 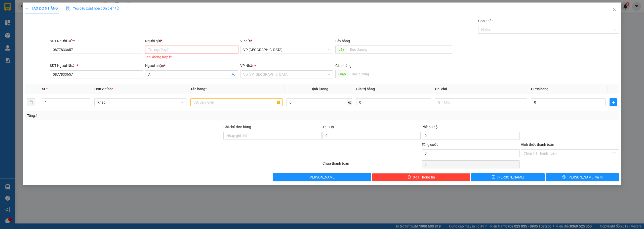 What do you see at coordinates (192, 41) in the screenshot?
I see `div: Người gửi` at bounding box center [192, 41].